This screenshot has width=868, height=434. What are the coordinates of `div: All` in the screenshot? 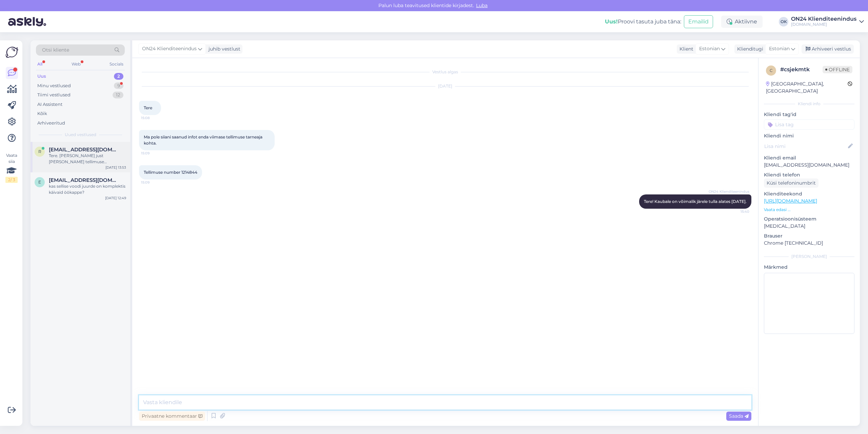 It's located at (40, 64).